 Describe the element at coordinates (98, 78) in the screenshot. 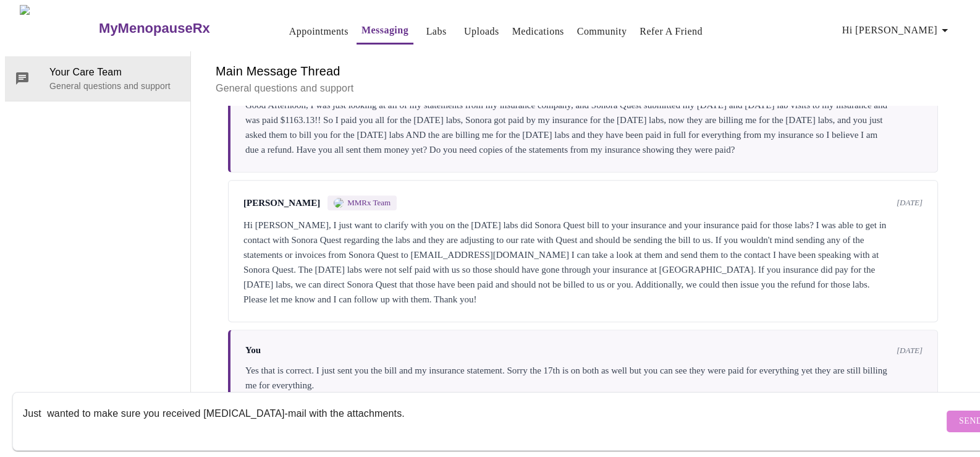

I see `div: Your Care TeamGeneral questions and support` at that location.